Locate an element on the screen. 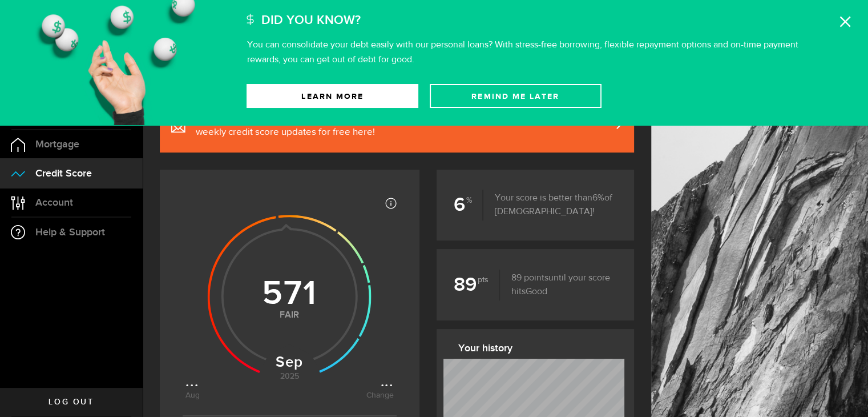 This screenshot has height=417, width=868. span: This service has ended, but we found something way better for you. Get your full credit report an... is located at coordinates (404, 125).